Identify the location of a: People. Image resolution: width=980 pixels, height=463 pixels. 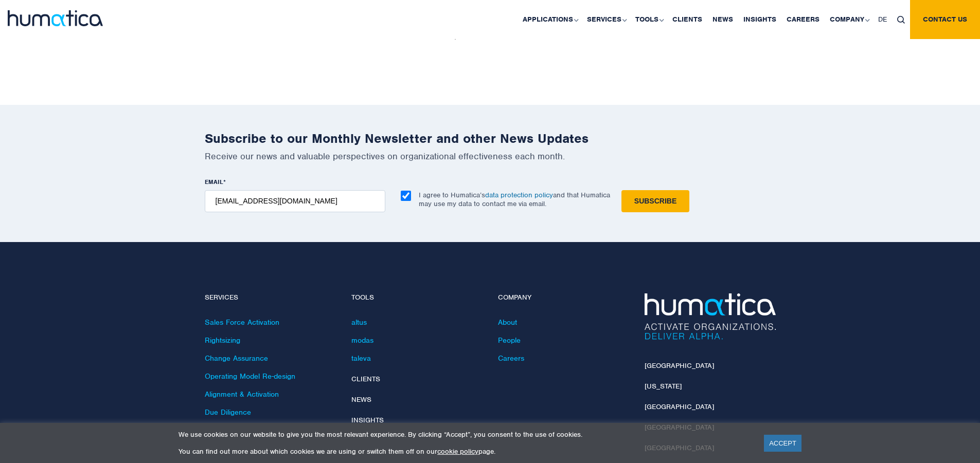
(509, 340).